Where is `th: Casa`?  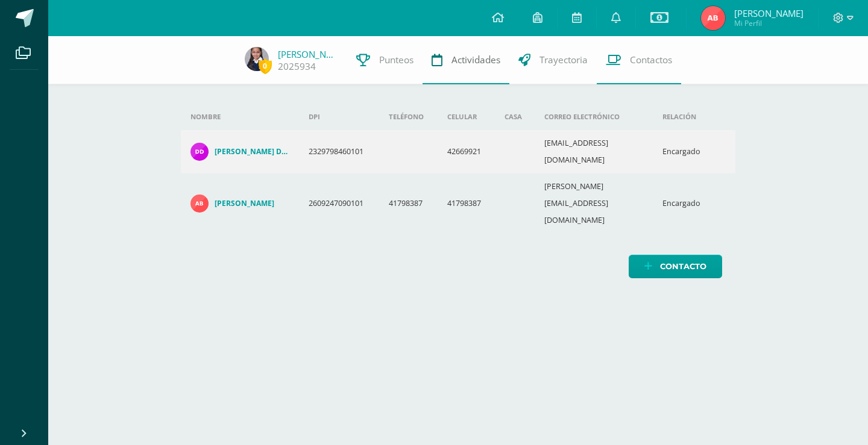
th: Casa is located at coordinates (515, 117).